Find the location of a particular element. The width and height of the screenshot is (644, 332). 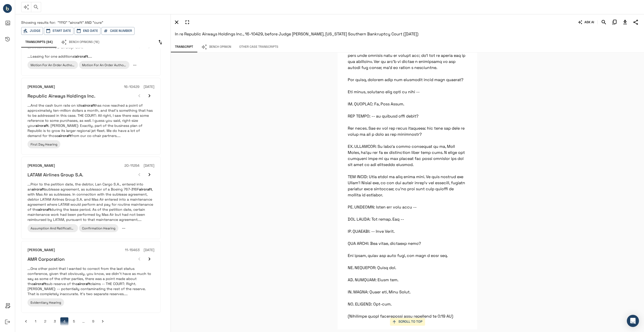

h6: 16-10429 is located at coordinates (132, 87).